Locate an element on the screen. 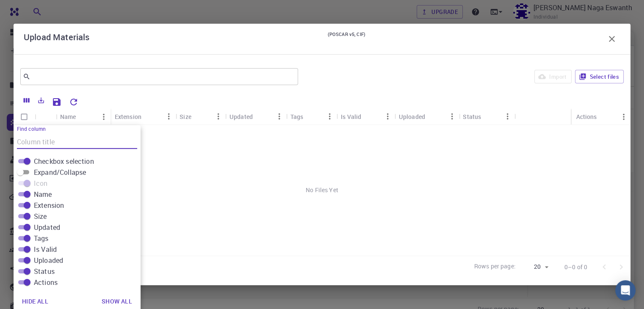 The width and height of the screenshot is (644, 309). span: Status is located at coordinates (44, 271).